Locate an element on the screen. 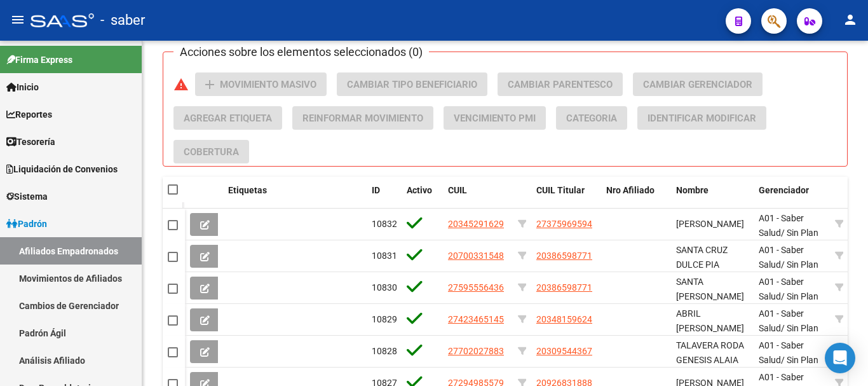 The height and width of the screenshot is (386, 868). button: Categoria is located at coordinates (591, 118).